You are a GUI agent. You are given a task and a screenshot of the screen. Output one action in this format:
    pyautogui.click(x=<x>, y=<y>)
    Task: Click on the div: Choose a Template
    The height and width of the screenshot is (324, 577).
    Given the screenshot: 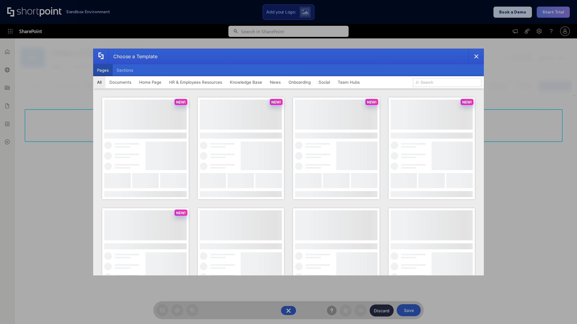 What is the action you would take?
    pyautogui.click(x=133, y=56)
    